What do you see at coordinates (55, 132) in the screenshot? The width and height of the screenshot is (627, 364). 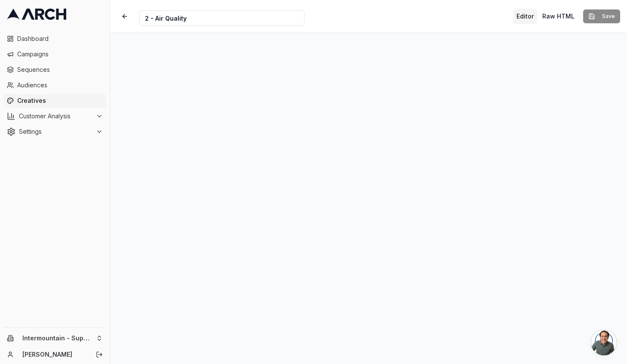 I see `button: Settings` at bounding box center [55, 132].